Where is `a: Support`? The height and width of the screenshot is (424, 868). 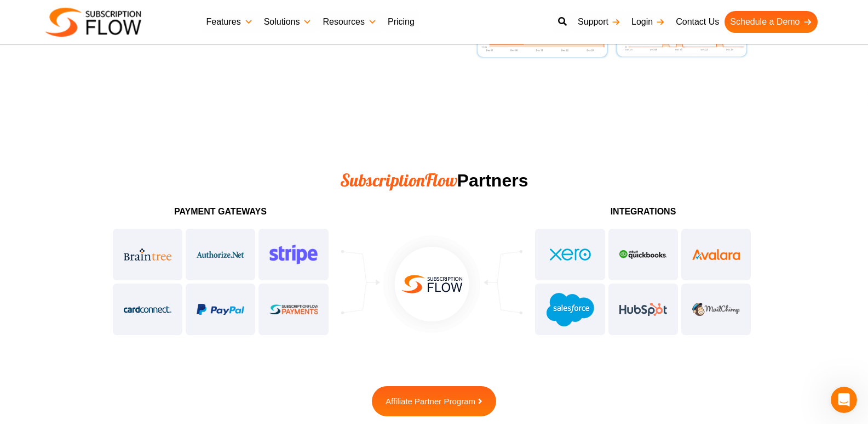 a: Support is located at coordinates (599, 22).